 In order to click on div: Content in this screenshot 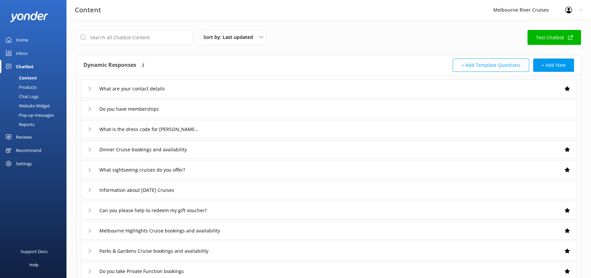, I will do `click(20, 78)`.